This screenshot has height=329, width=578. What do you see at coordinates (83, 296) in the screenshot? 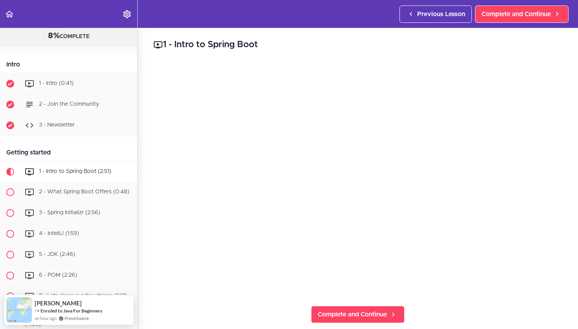
I see `span: 7 - Lets cleanup a few things (2:17)` at bounding box center [83, 296].